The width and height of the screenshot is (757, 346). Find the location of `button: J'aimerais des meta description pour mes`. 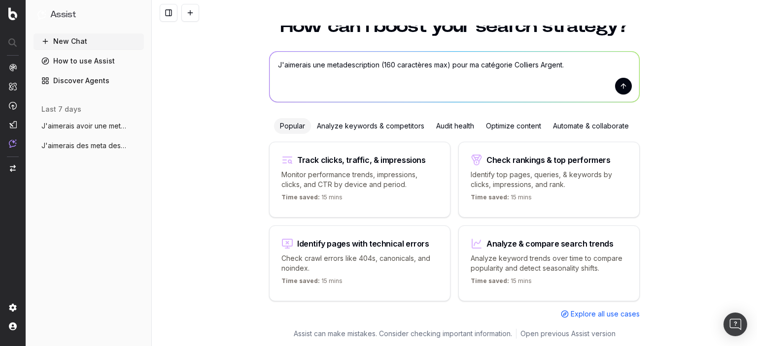

button: J'aimerais des meta description pour mes is located at coordinates (89, 146).